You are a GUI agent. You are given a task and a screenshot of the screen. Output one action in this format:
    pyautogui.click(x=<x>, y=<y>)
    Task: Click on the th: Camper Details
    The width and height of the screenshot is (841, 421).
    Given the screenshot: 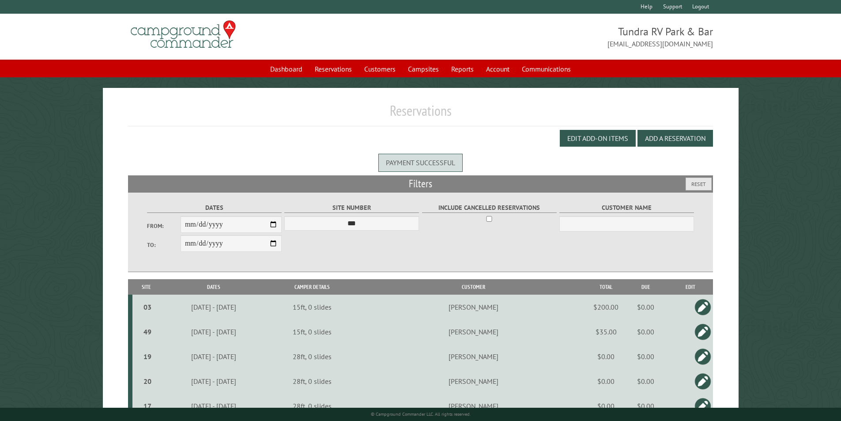 What is the action you would take?
    pyautogui.click(x=312, y=287)
    